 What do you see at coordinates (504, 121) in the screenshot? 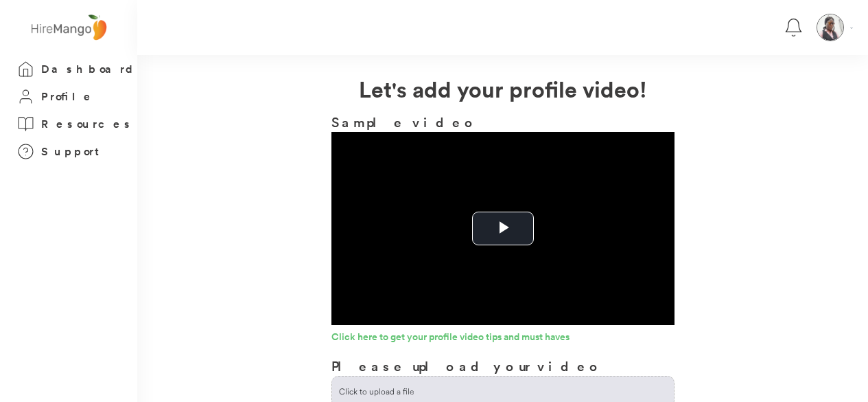
I see `h3: Sample video` at bounding box center [504, 121].